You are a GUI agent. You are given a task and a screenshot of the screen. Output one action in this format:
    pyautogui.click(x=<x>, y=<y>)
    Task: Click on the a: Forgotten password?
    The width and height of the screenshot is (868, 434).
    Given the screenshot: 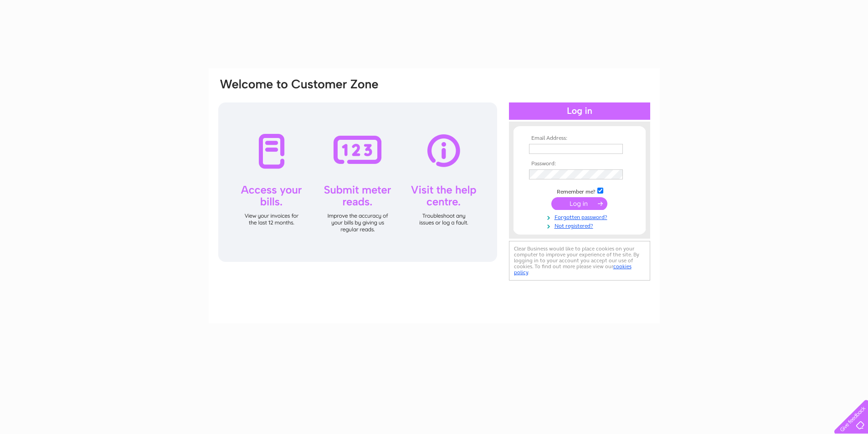 What is the action you would take?
    pyautogui.click(x=581, y=216)
    